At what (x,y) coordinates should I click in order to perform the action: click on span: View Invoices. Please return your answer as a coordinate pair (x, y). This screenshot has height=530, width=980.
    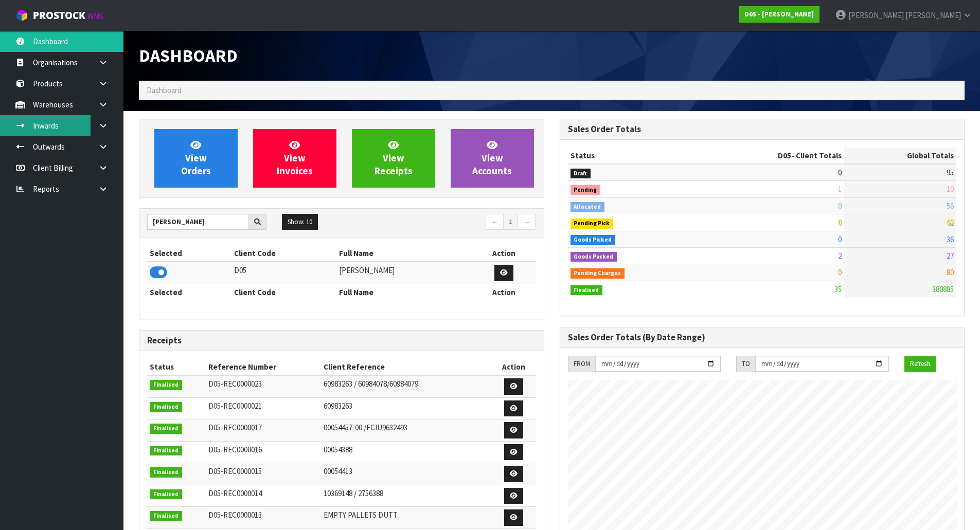
    Looking at the image, I should click on (294, 158).